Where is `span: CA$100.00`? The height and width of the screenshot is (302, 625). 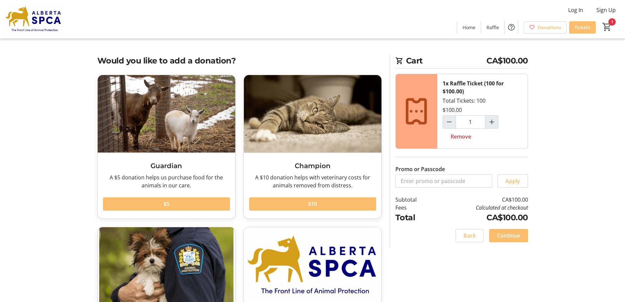 span: CA$100.00 is located at coordinates (507, 61).